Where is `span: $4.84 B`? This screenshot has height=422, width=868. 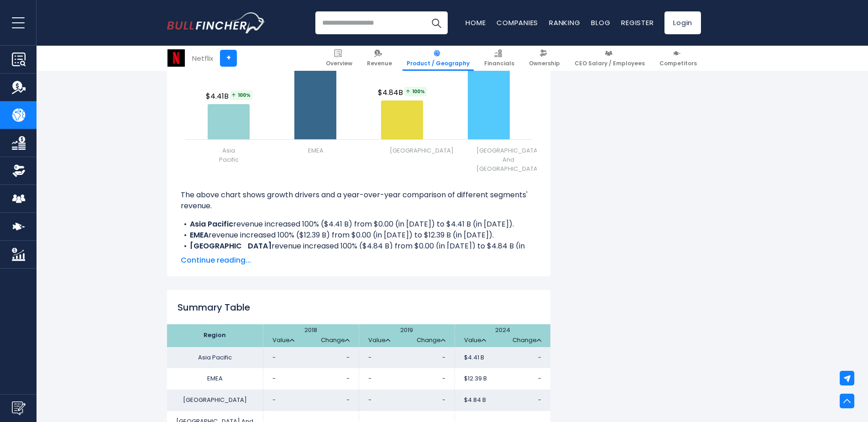 span: $4.84 B is located at coordinates (475, 400).